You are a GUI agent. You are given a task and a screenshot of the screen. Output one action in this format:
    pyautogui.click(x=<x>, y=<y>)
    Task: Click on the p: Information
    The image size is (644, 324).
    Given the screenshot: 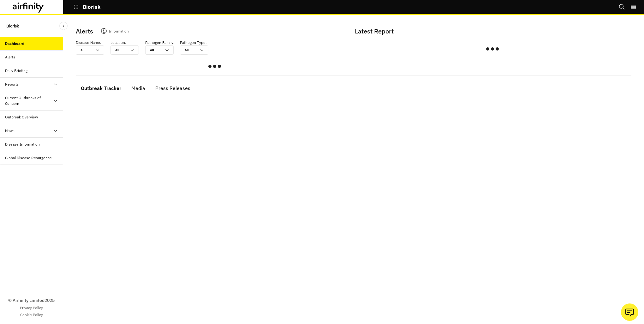 What is the action you would take?
    pyautogui.click(x=119, y=33)
    